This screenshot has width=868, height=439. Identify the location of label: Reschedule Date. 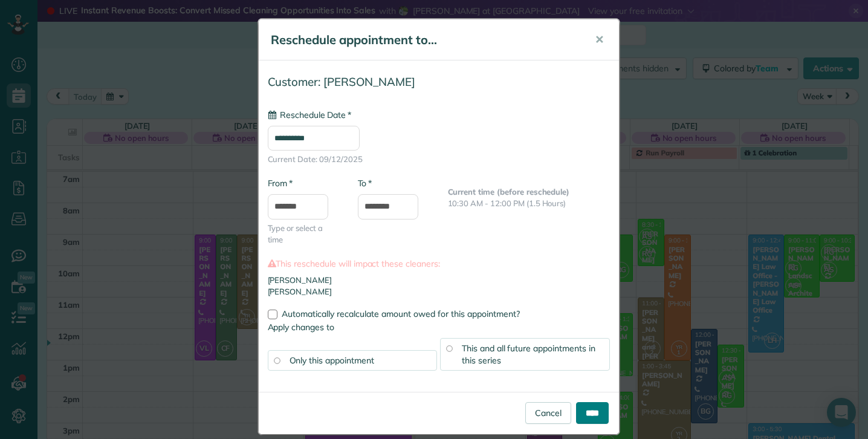
(310, 115).